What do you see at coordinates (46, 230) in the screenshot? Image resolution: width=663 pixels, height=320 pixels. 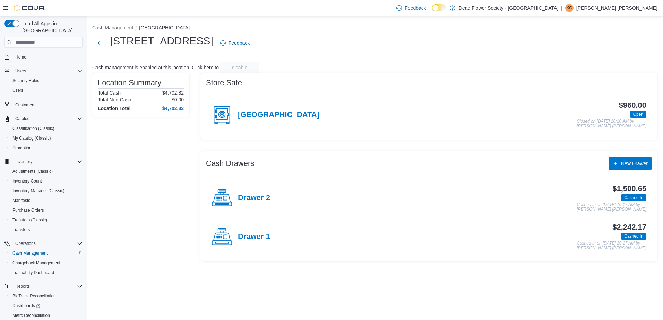 I see `span: Transfers` at bounding box center [46, 230].